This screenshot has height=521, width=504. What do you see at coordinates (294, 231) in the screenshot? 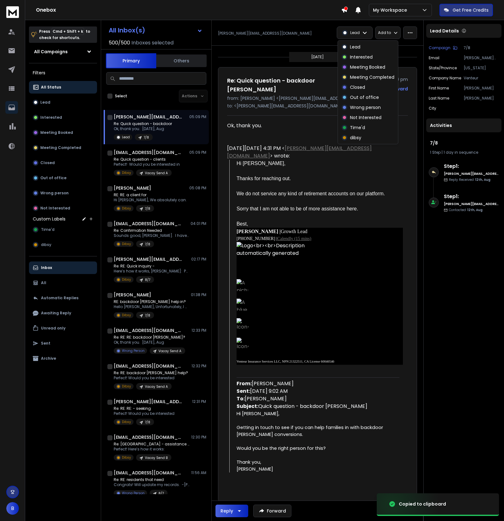
I see `span: Growth Lead` at bounding box center [294, 231].